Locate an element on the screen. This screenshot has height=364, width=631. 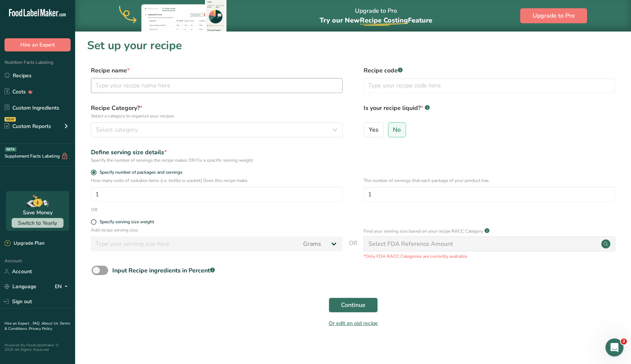
a: About Us . is located at coordinates (50, 323).